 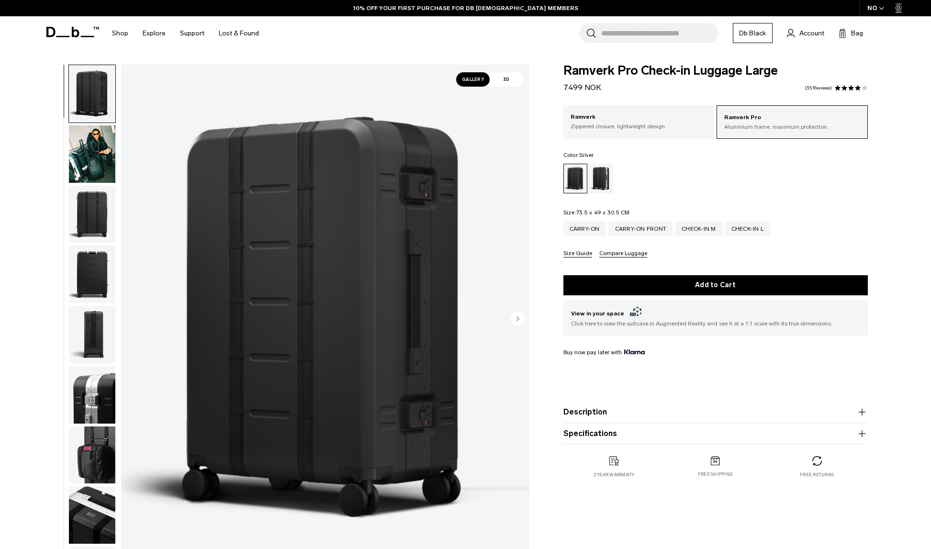 What do you see at coordinates (634, 352) in the screenshot?
I see `img: {"height" => 20, "alt" => "Klarna"}` at bounding box center [634, 352].